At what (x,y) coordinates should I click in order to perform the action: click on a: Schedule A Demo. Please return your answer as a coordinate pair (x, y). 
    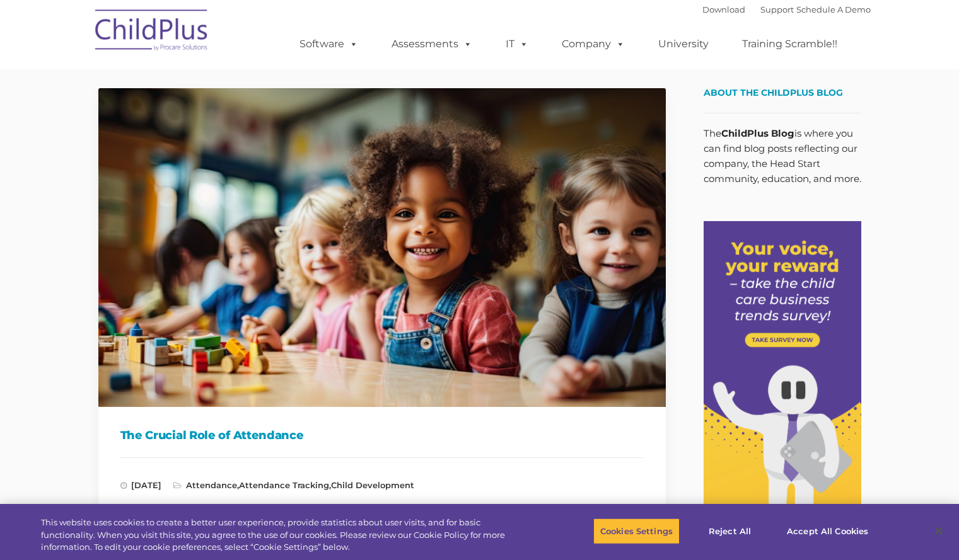
    Looking at the image, I should click on (834, 10).